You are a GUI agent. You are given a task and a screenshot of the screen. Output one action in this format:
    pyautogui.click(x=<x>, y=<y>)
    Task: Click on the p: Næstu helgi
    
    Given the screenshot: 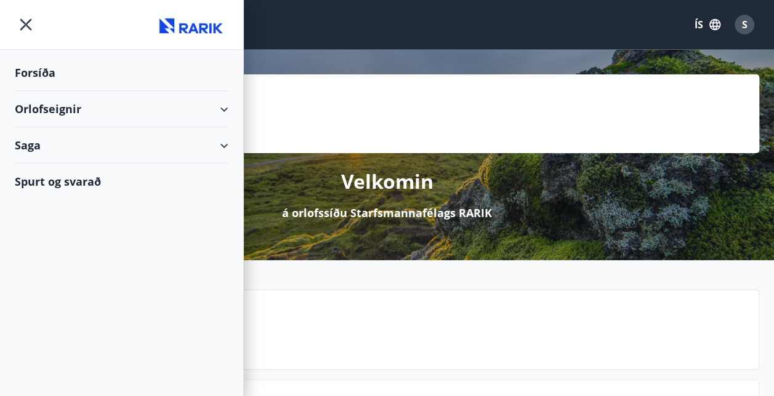 What is the action you would take?
    pyautogui.click(x=426, y=332)
    